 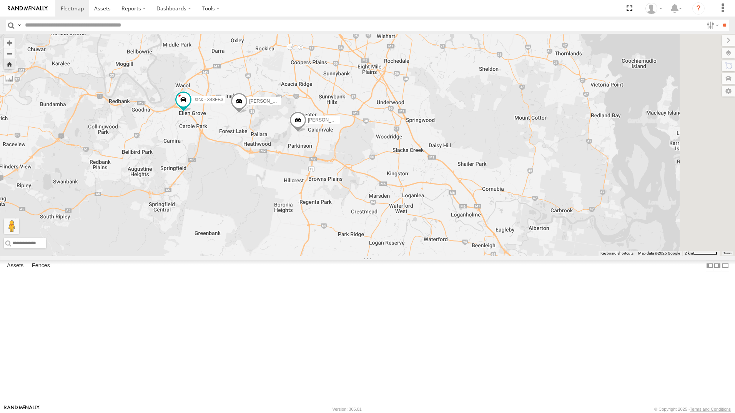 What do you see at coordinates (701, 253) in the screenshot?
I see `button: Map Scale: 2 km per 59 pixels` at bounding box center [701, 253].